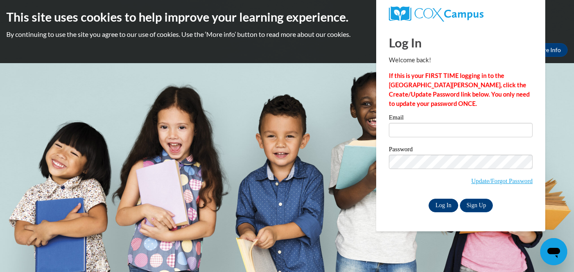  Describe the element at coordinates (477, 205) in the screenshot. I see `a: Sign Up` at that location.